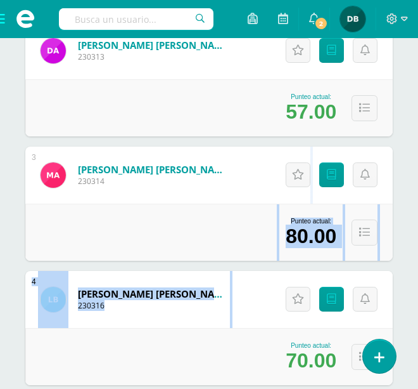 The width and height of the screenshot is (418, 389). Describe the element at coordinates (321, 23) in the screenshot. I see `span: 2` at that location.